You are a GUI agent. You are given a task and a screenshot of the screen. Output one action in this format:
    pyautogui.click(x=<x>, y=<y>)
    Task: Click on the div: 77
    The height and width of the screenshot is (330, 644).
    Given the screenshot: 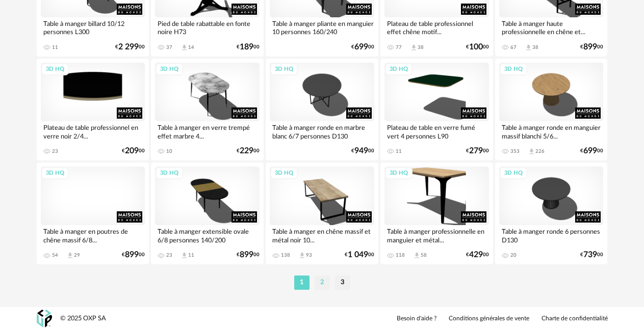 What is the action you would take?
    pyautogui.click(x=399, y=48)
    